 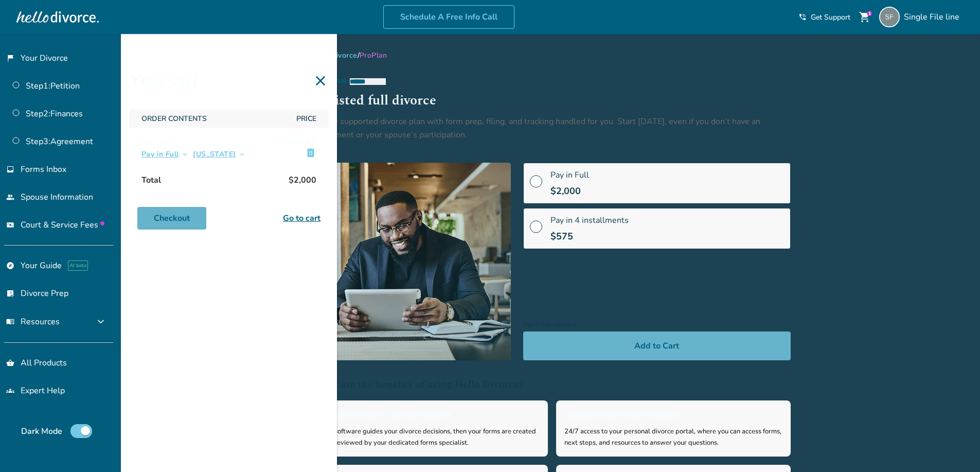 I want to click on span: groups, so click(x=10, y=391).